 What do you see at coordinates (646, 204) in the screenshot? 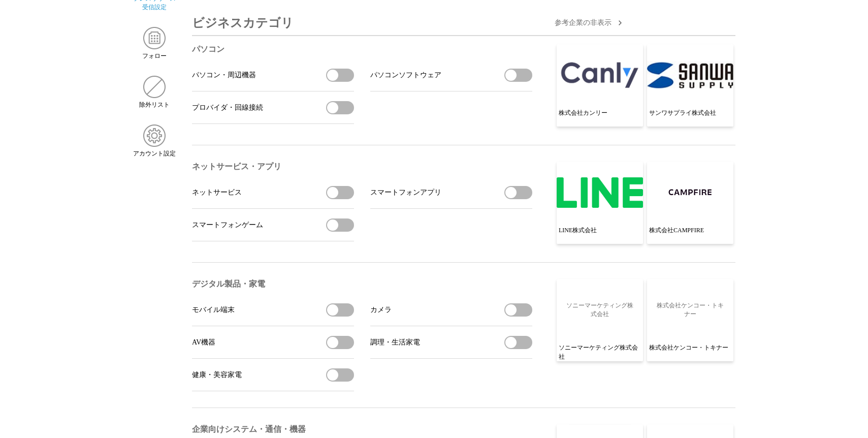
I see `ul: ネットサービス・アプリの参考企業一覧` at bounding box center [646, 204].